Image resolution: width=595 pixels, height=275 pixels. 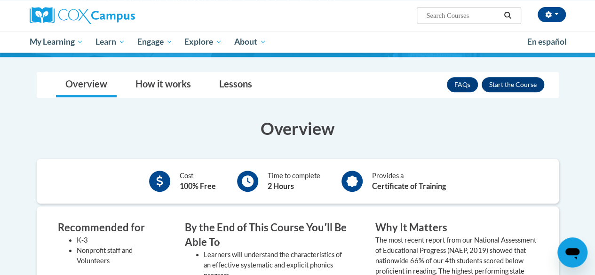 I want to click on input: Search Courses, so click(x=463, y=16).